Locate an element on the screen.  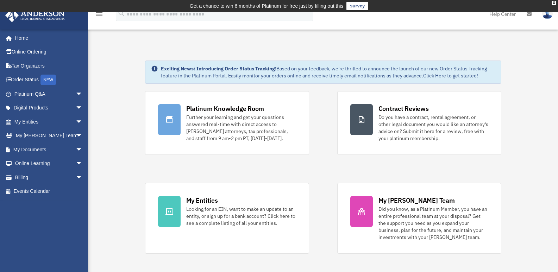
div: Contract Reviews is located at coordinates (403, 108).